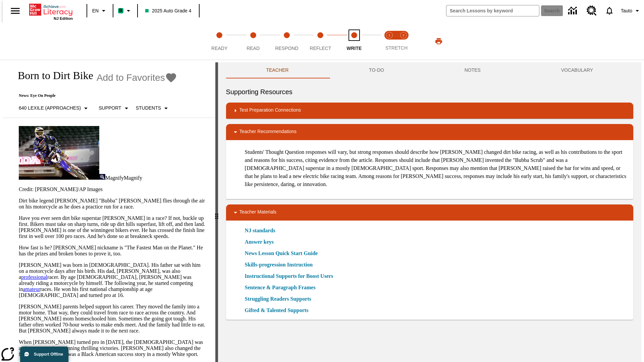 This screenshot has height=362, width=644. I want to click on span: Add to Favorites, so click(131, 78).